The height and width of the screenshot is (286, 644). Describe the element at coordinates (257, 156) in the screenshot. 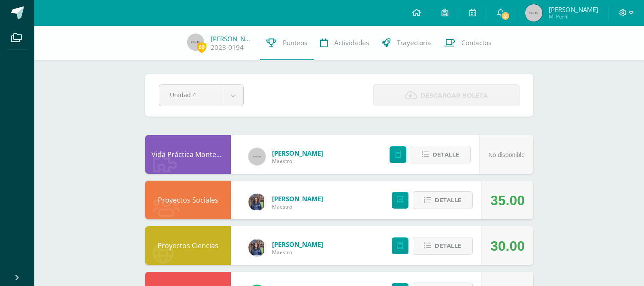

I see `img: 60x60` at that location.